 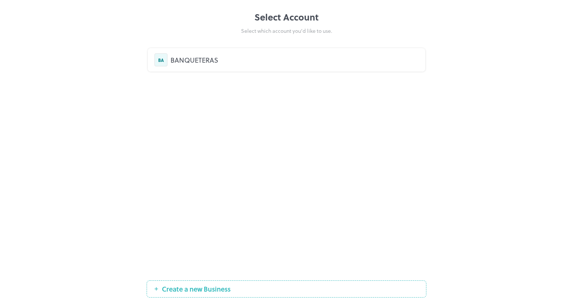 What do you see at coordinates (287, 289) in the screenshot?
I see `button: Create a new Business` at bounding box center [287, 289].